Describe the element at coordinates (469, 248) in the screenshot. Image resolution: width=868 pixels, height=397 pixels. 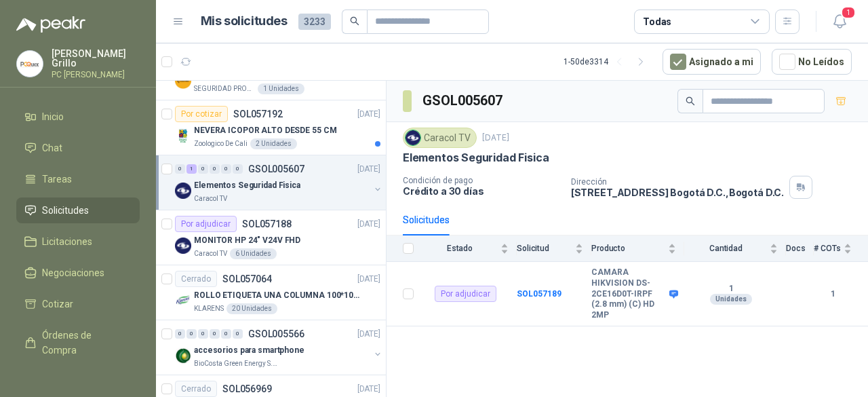
I see `th: Estado` at that location.